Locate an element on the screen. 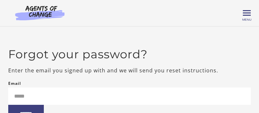  label: Email is located at coordinates (14, 84).